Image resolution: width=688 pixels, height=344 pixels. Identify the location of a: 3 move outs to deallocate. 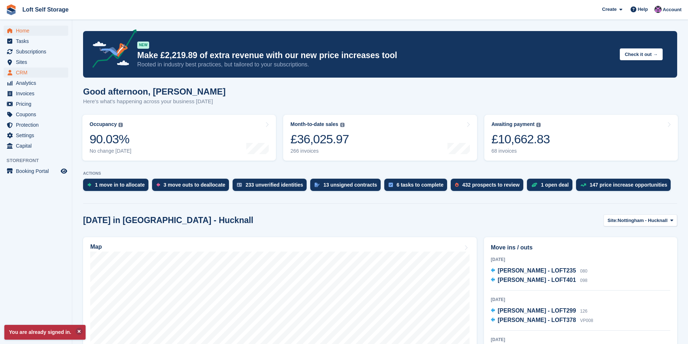
(192, 187).